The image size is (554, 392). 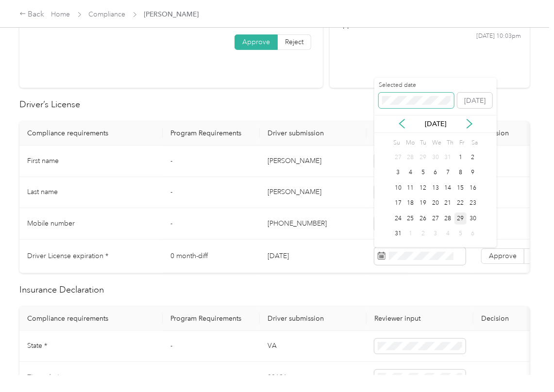 I want to click on div: Su, so click(x=396, y=143).